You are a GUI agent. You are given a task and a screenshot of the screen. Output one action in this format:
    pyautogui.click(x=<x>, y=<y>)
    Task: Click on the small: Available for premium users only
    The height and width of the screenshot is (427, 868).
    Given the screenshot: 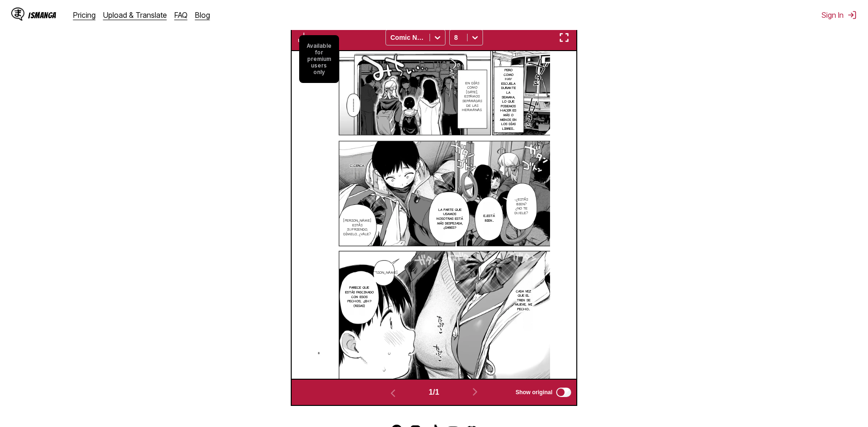 What is the action you would take?
    pyautogui.click(x=319, y=59)
    